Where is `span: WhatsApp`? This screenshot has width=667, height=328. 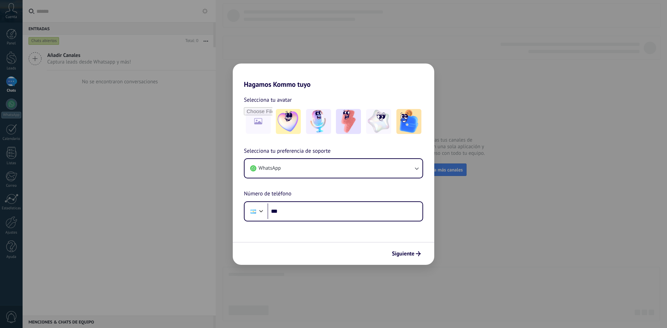
span: WhatsApp is located at coordinates (270, 168).